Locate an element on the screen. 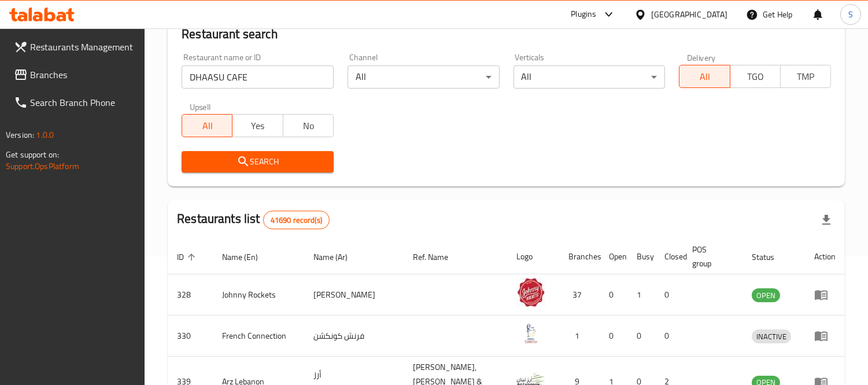 The height and width of the screenshot is (385, 868). button: Search is located at coordinates (257, 161).